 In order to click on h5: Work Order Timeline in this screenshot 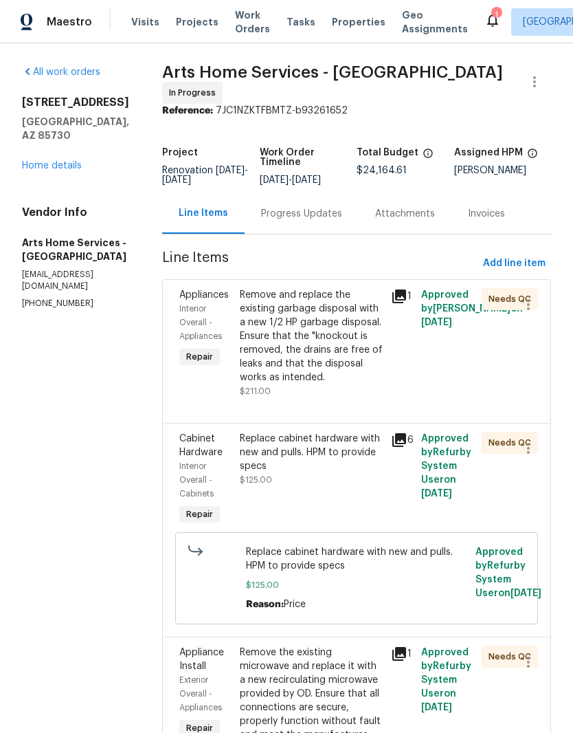, I will do `click(309, 157)`.